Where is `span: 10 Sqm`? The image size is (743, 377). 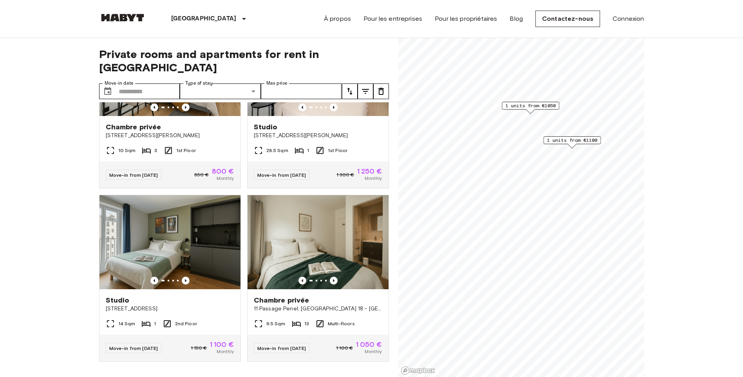 span: 10 Sqm is located at coordinates (127, 150).